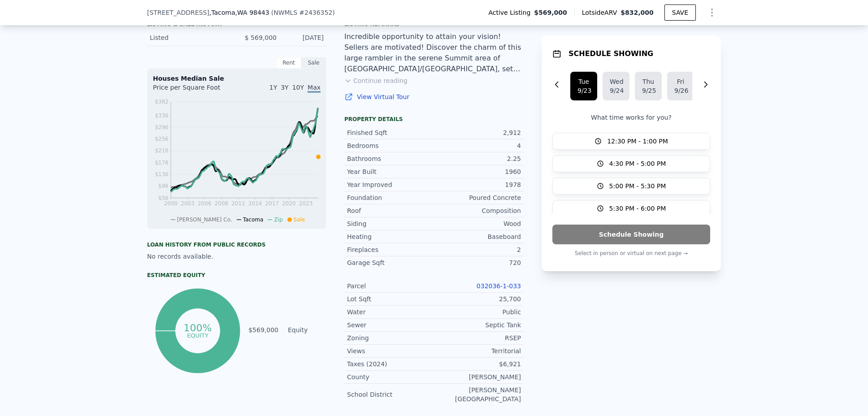 This screenshot has width=868, height=416. I want to click on div: Sewer, so click(390, 325).